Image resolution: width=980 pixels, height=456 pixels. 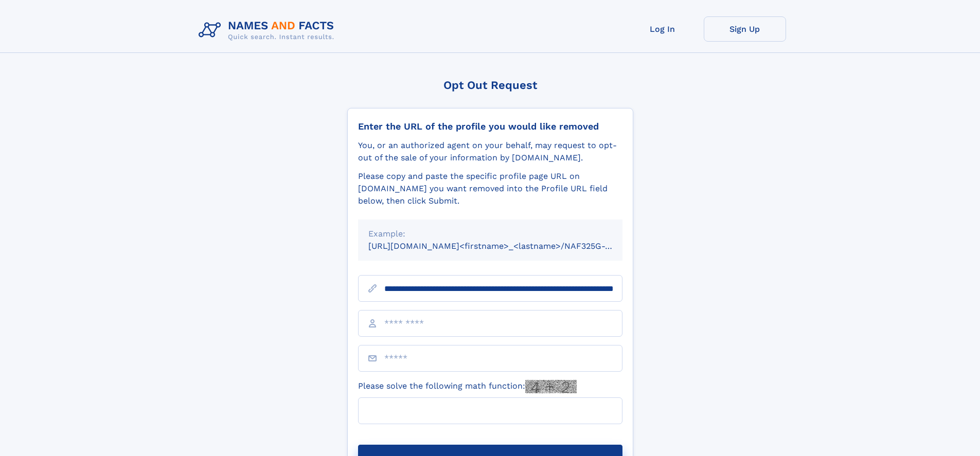 What do you see at coordinates (490, 151) in the screenshot?
I see `div: You, or an authorized agent on your behalf, may request to opt-out of the sale of your informatio...` at bounding box center [490, 151].